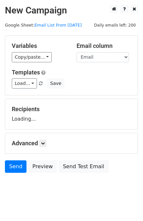 The height and width of the screenshot is (221, 143). What do you see at coordinates (115, 25) in the screenshot?
I see `span: Daily emails left: 200` at bounding box center [115, 25].